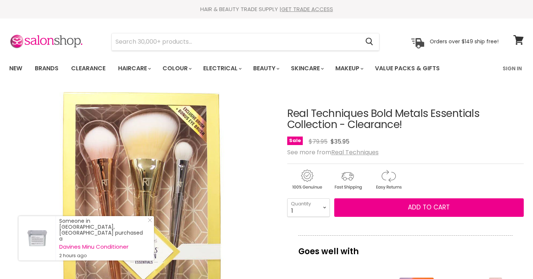  Describe the element at coordinates (429, 208) in the screenshot. I see `button: Add to cart` at that location.